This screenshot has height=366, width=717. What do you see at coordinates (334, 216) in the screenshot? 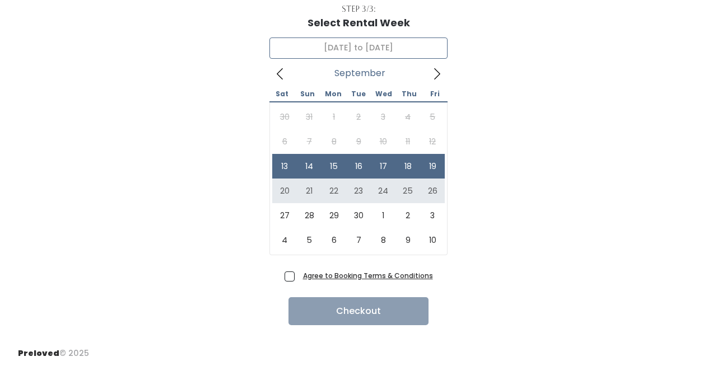
I see `span: September 29, 2025` at bounding box center [334, 216].